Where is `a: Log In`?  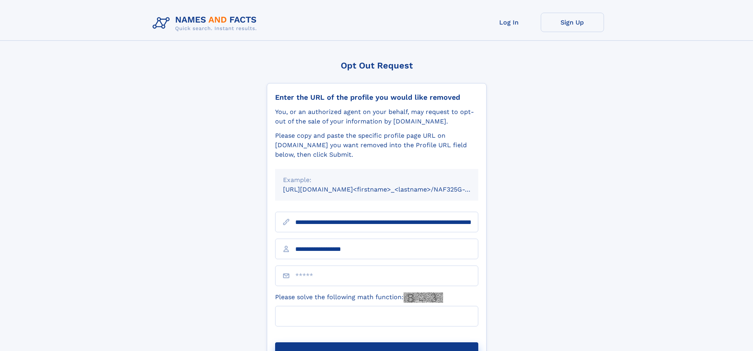
a: Log In is located at coordinates (509, 22).